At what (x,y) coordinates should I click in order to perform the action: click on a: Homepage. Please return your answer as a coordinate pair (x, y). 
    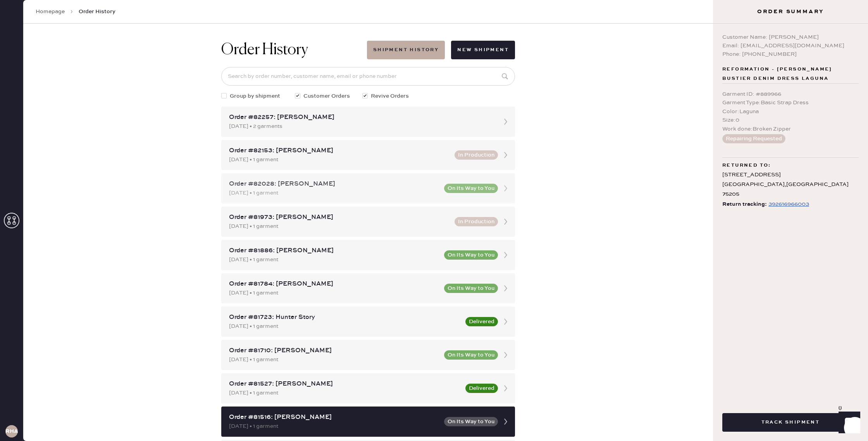
    Looking at the image, I should click on (50, 12).